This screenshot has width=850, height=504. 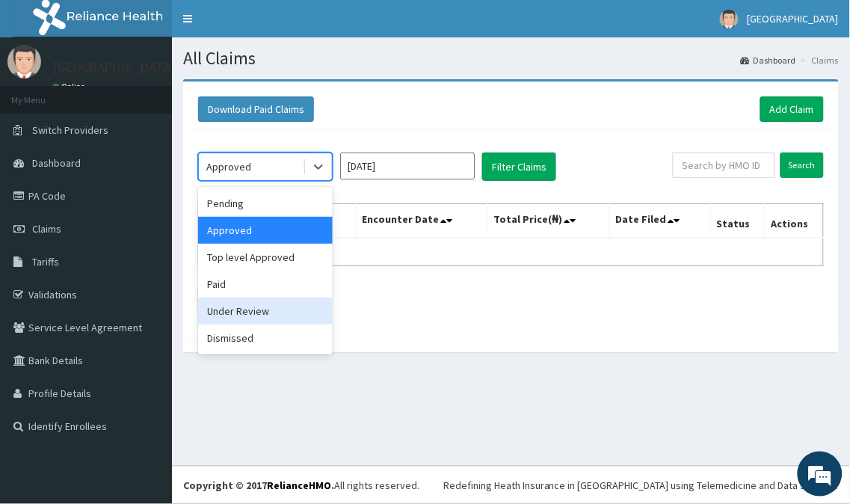 I want to click on img: d_794563401_company_1708531726252_794563401, so click(x=44, y=93).